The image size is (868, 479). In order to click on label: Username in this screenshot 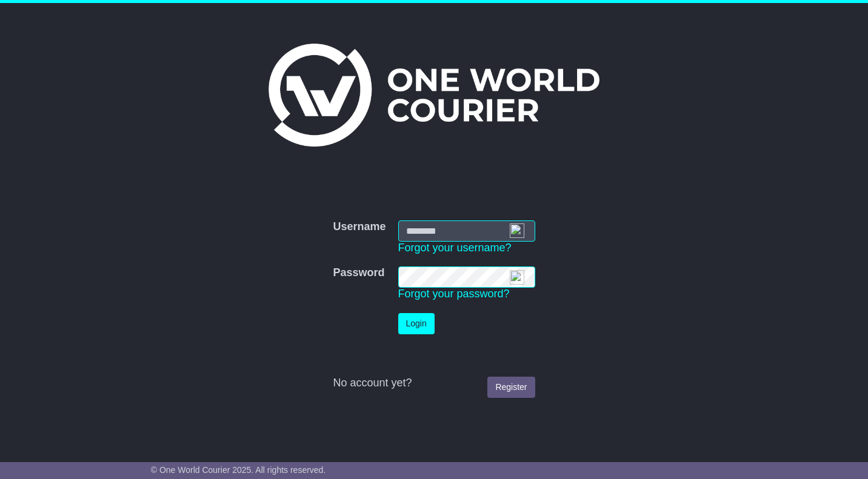, I will do `click(359, 228)`.